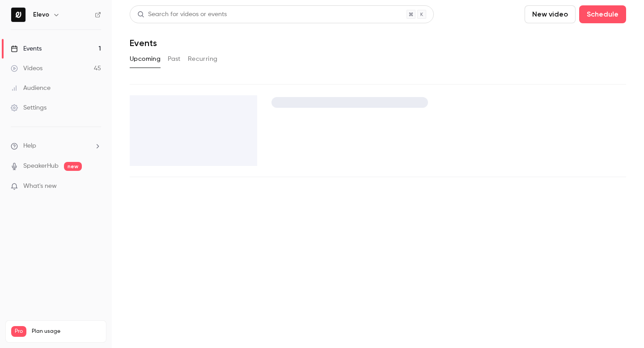 Image resolution: width=644 pixels, height=348 pixels. What do you see at coordinates (143, 43) in the screenshot?
I see `h1: Events` at bounding box center [143, 43].